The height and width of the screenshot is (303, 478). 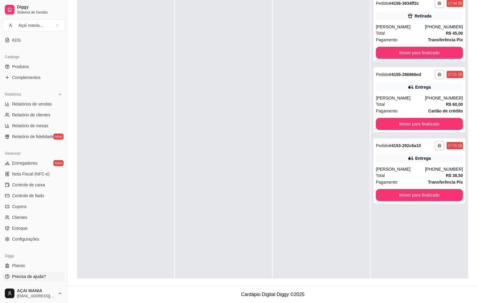 What do you see at coordinates (453, 75) in the screenshot?
I see `div: 17:21` at bounding box center [453, 75].